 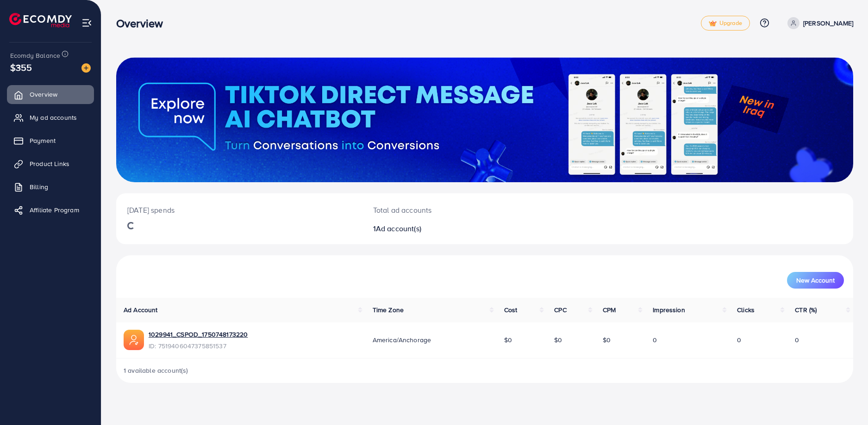 I want to click on span: Impression, so click(x=669, y=310).